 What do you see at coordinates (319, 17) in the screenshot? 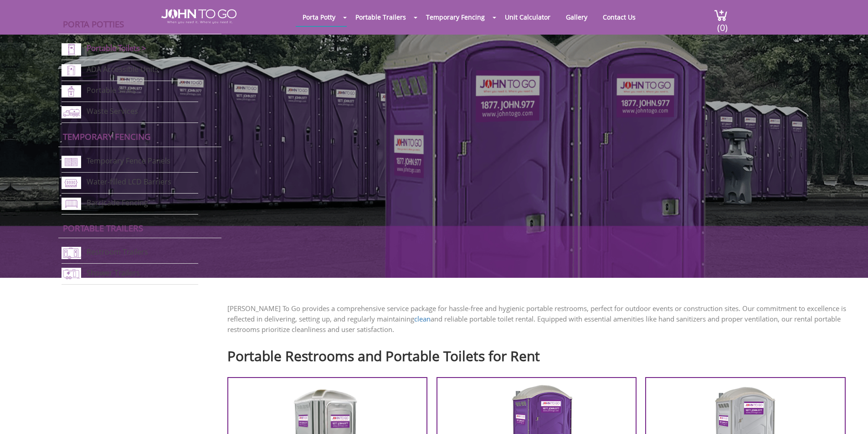
I see `a: Porta Potty` at bounding box center [319, 17].